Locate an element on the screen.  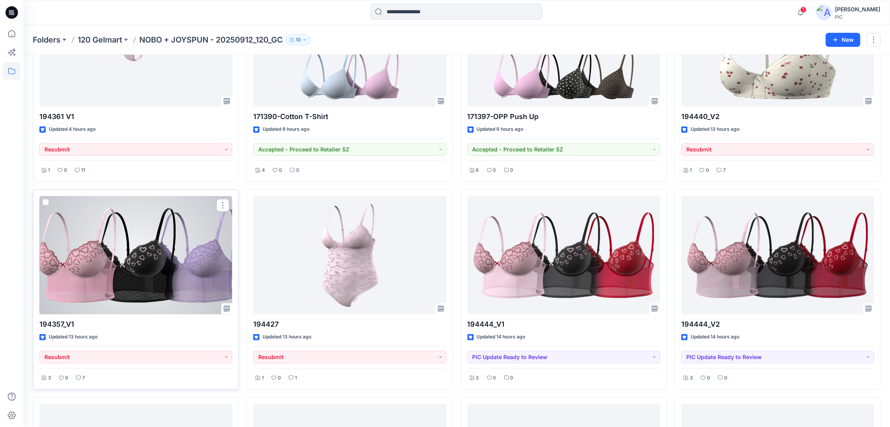
span: 1 is located at coordinates (803, 10).